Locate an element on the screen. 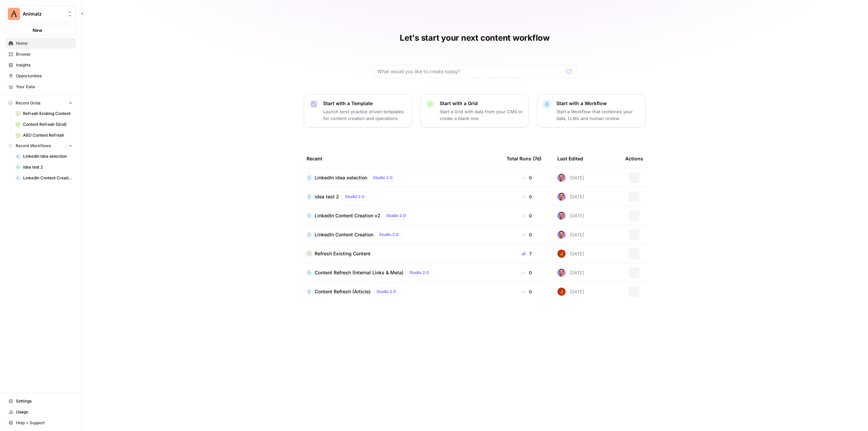 This screenshot has width=868, height=431. p: Start with a Workflow is located at coordinates (598, 103).